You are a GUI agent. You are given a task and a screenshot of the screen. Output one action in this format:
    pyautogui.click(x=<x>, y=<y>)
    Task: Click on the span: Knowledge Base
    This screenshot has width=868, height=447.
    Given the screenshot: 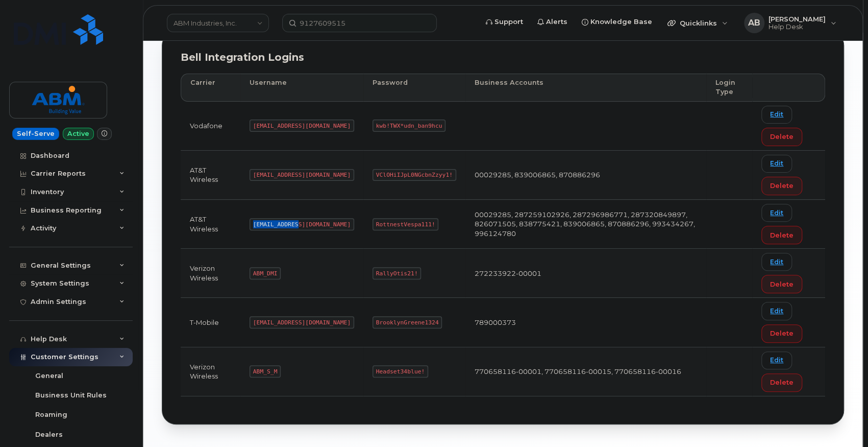 What is the action you would take?
    pyautogui.click(x=621, y=22)
    